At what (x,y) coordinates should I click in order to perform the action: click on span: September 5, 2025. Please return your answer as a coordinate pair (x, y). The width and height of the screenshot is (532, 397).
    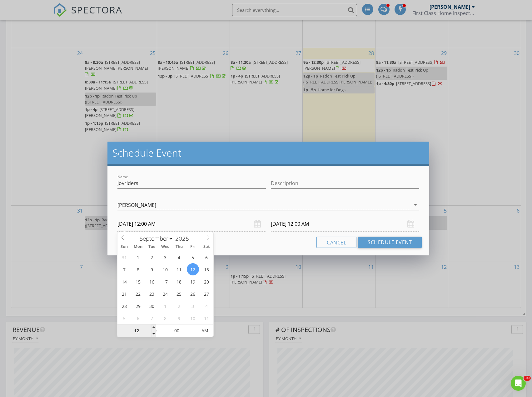
    Looking at the image, I should click on (193, 257).